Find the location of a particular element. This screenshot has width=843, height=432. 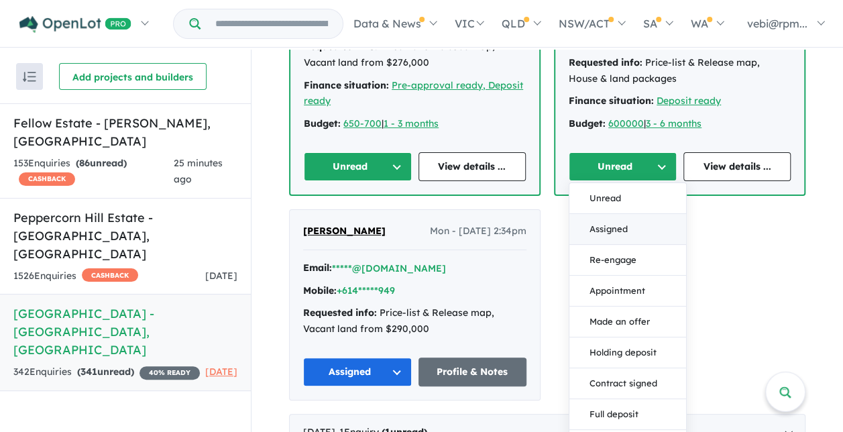

button: Contract signed is located at coordinates (627, 383).